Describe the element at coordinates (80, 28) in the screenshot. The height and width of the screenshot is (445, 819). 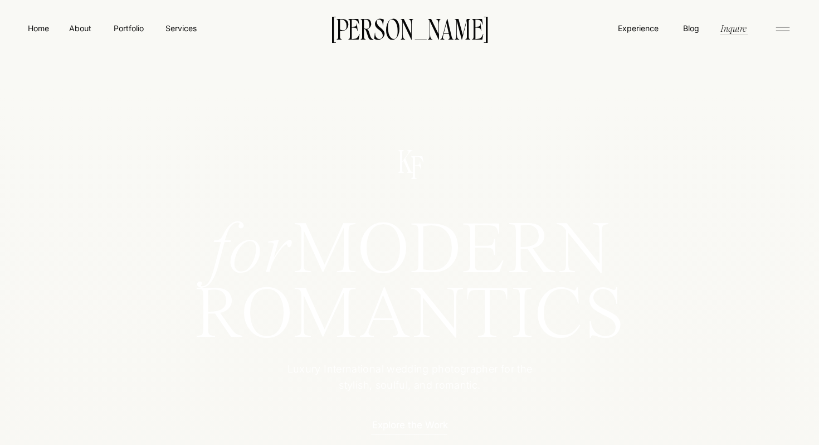
I see `a: About` at that location.